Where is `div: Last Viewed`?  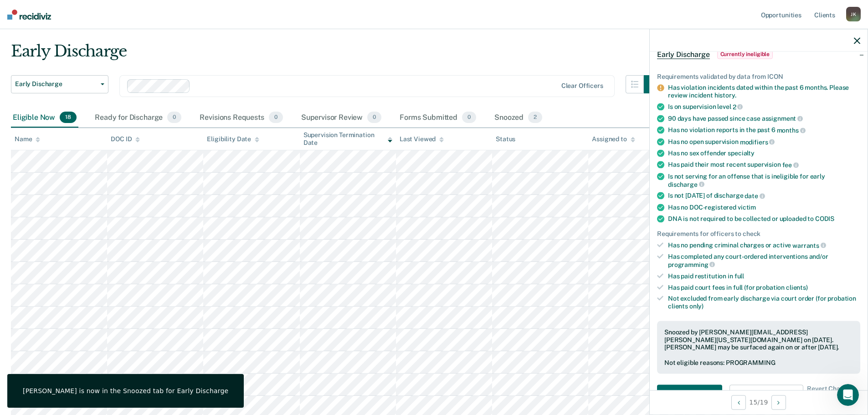
div: Last Viewed is located at coordinates (421, 139).